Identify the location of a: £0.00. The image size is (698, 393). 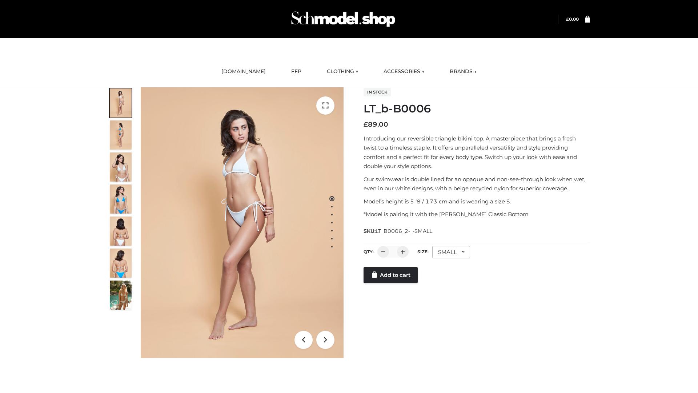
(572, 19).